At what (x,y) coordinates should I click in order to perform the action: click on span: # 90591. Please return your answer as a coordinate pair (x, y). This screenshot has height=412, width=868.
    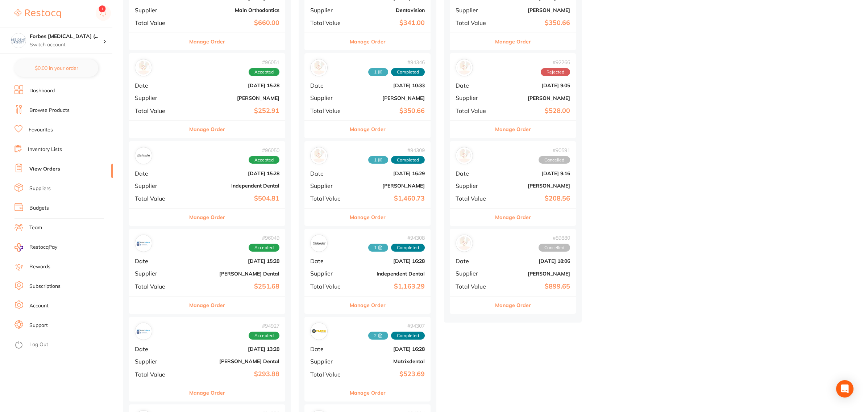
    Looking at the image, I should click on (554, 151).